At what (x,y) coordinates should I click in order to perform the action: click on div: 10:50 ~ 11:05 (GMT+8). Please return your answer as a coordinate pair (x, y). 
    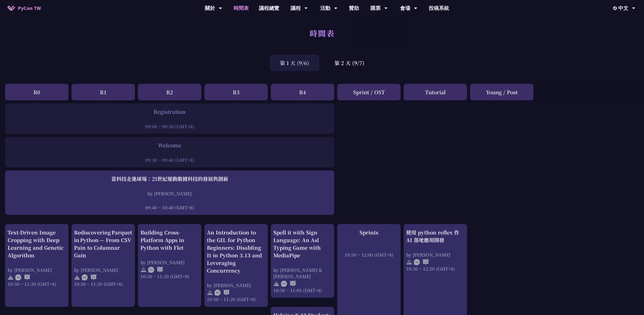
    Looking at the image, I should click on (302, 290).